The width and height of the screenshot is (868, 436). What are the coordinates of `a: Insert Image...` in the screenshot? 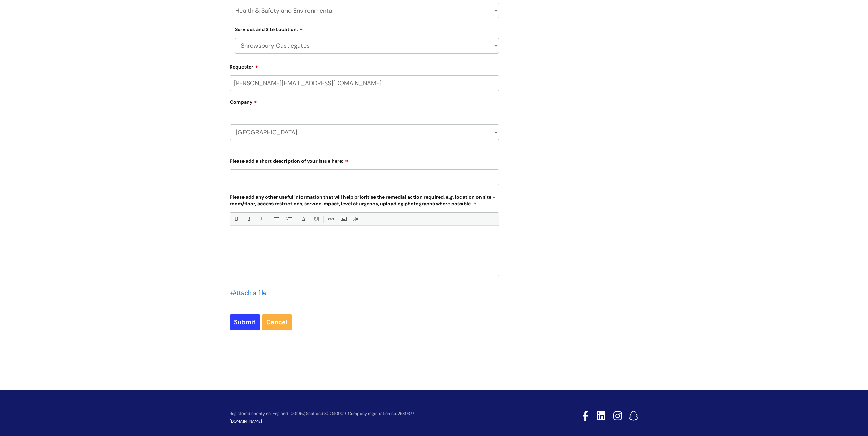 It's located at (343, 219).